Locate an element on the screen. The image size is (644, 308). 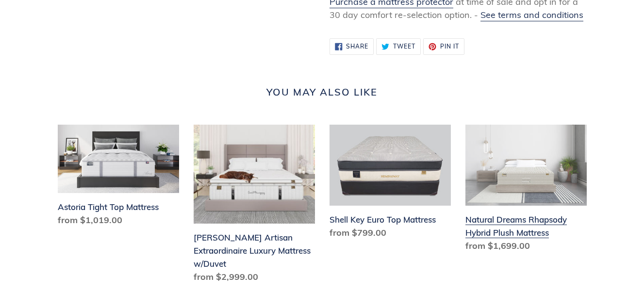
a: See terms and conditions is located at coordinates (532, 15).